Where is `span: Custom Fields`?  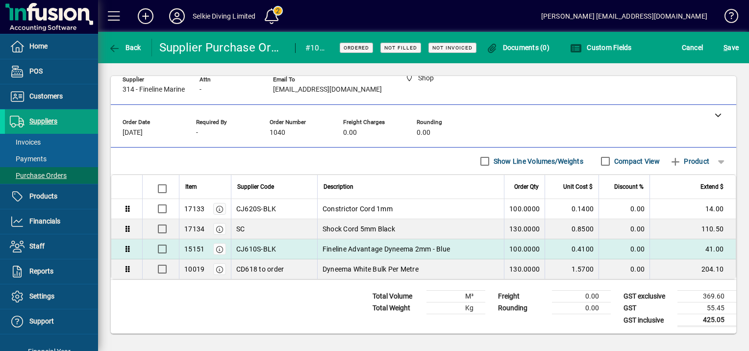 span: Custom Fields is located at coordinates (601, 48).